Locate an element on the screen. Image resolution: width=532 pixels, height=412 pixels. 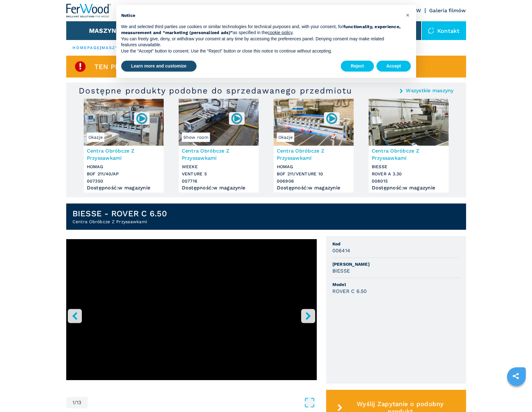
span: Model is located at coordinates (396, 285).